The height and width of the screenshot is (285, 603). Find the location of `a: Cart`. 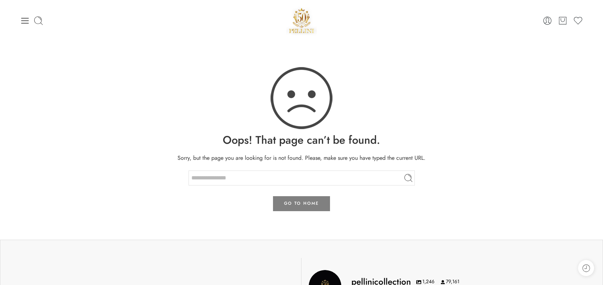

a: Cart is located at coordinates (563, 21).